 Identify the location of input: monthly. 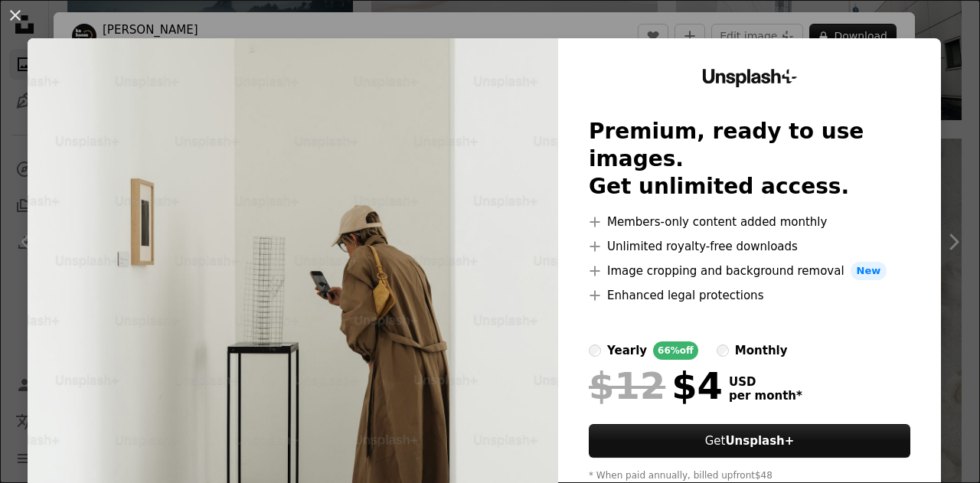
(723, 350).